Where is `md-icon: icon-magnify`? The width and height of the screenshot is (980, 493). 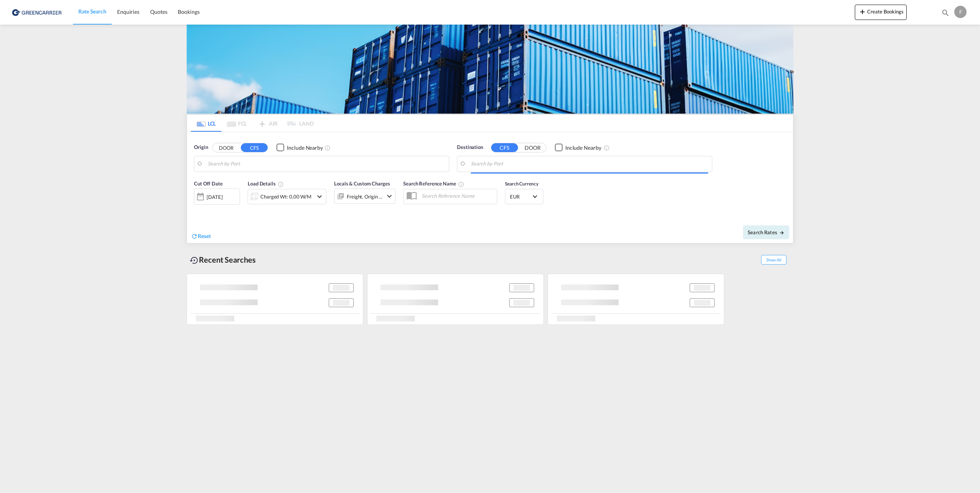
md-icon: icon-magnify is located at coordinates (946, 13).